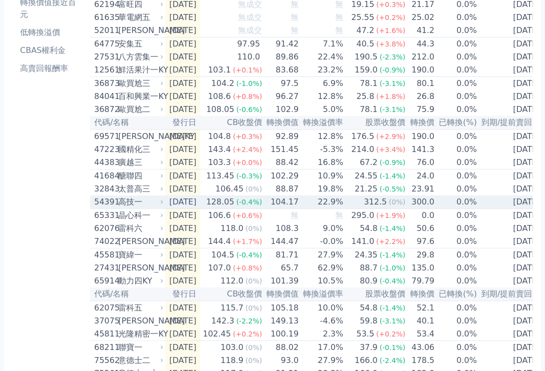 Image resolution: width=545 pixels, height=371 pixels. Describe the element at coordinates (390, 97) in the screenshot. I see `span: (+1.8%)` at that location.